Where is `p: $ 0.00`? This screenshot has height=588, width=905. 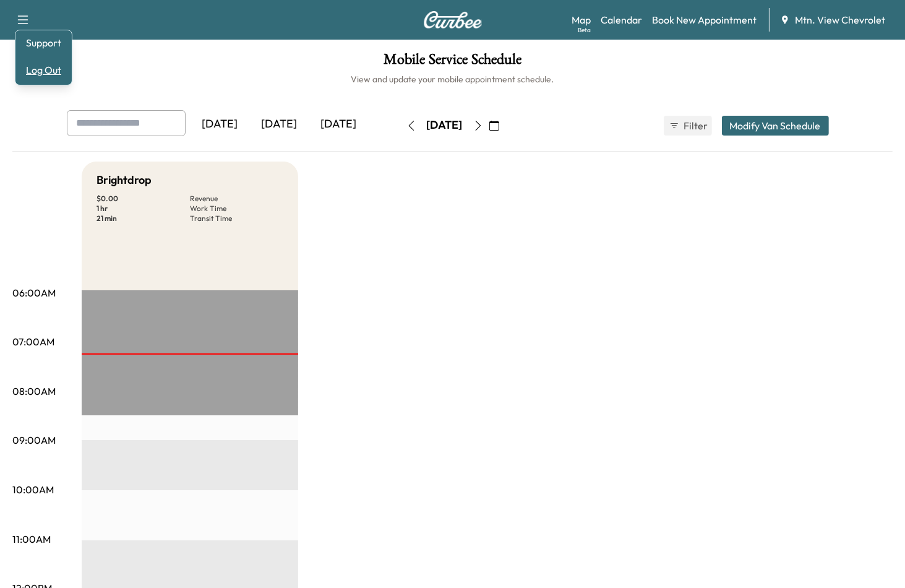
p: $ 0.00 is located at coordinates (143, 199).